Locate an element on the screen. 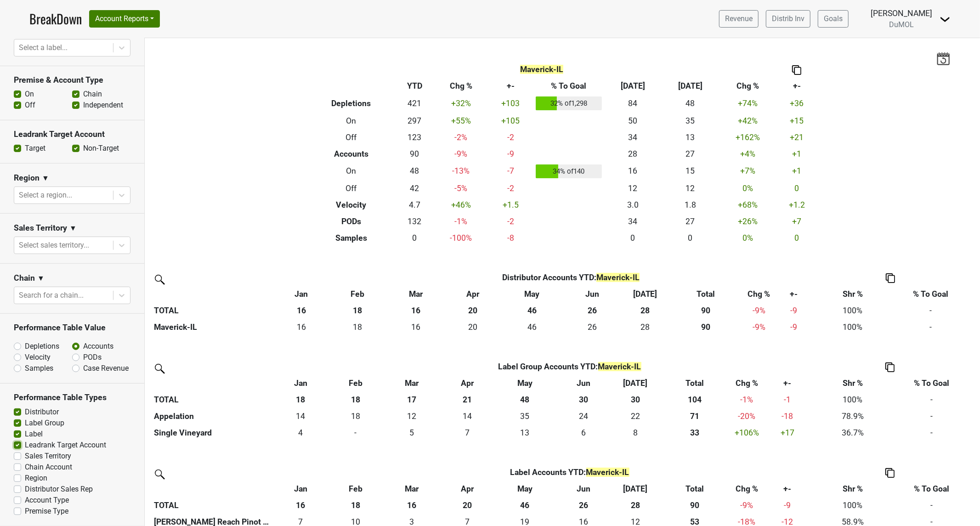 The width and height of the screenshot is (980, 526). a: Distrib Inv is located at coordinates (788, 19).